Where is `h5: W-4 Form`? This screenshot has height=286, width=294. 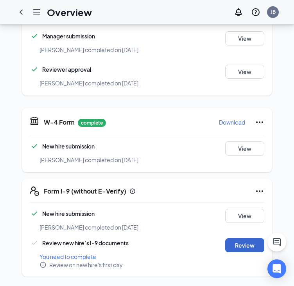
h5: W-4 Form is located at coordinates (59, 122).